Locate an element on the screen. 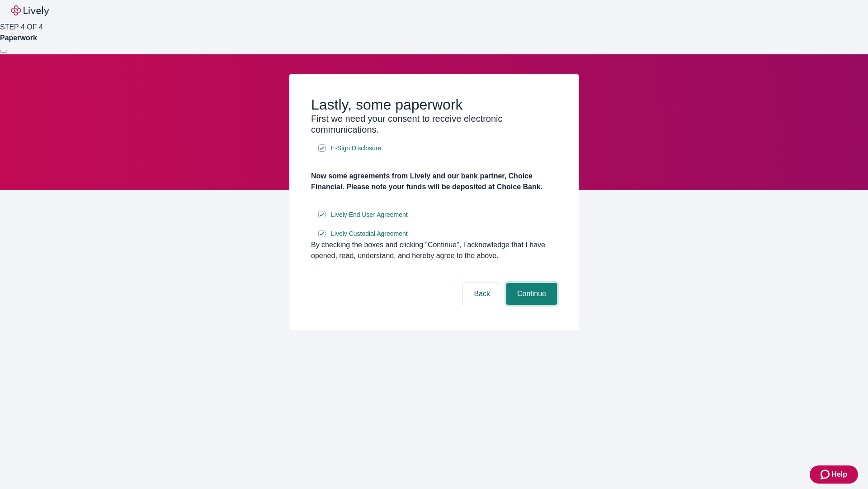 The height and width of the screenshot is (489, 868). span: Lively Custodial Agreement is located at coordinates (369, 234).